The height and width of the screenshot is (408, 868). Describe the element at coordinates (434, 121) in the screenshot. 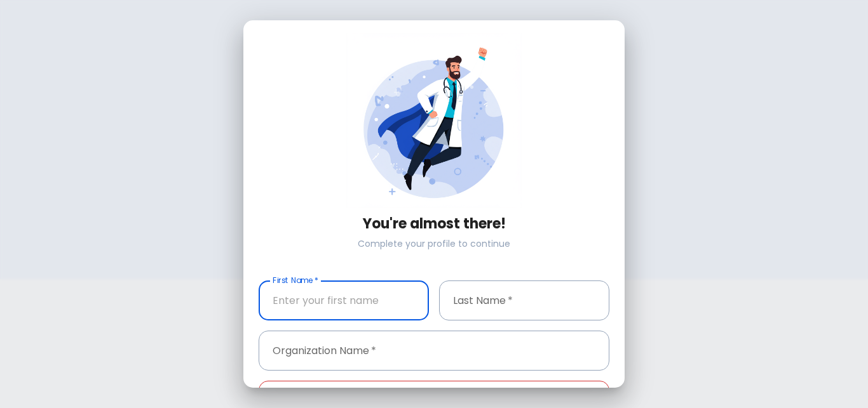

I see `img: doctor` at that location.